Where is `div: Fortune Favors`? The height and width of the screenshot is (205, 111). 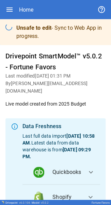
div: Fortune Favors is located at coordinates (101, 202).